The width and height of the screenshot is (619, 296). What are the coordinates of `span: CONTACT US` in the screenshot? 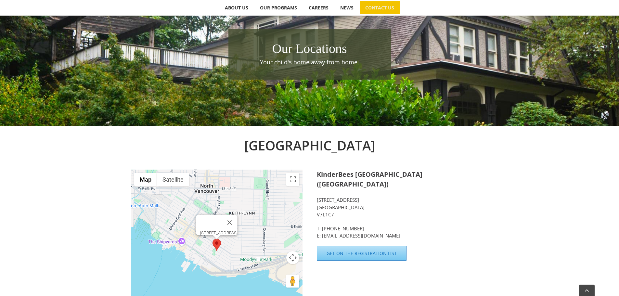 It's located at (379, 8).